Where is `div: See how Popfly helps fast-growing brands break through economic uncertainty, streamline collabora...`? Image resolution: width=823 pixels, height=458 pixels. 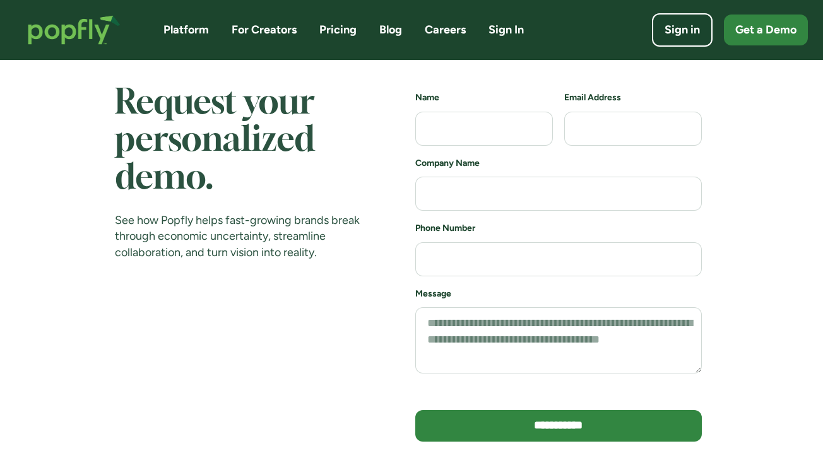
div: See how Popfly helps fast-growing brands break through economic uncertainty, streamline collabora... is located at coordinates (239, 237).